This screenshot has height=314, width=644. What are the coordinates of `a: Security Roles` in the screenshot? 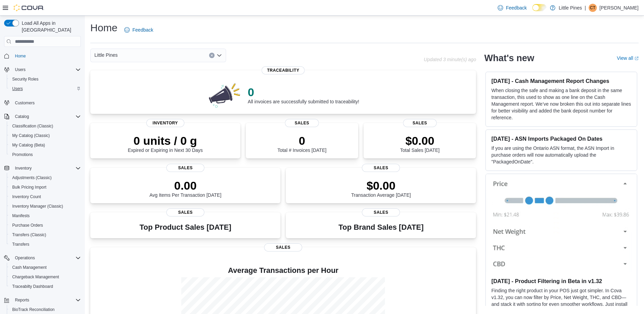 It's located at (25, 79).